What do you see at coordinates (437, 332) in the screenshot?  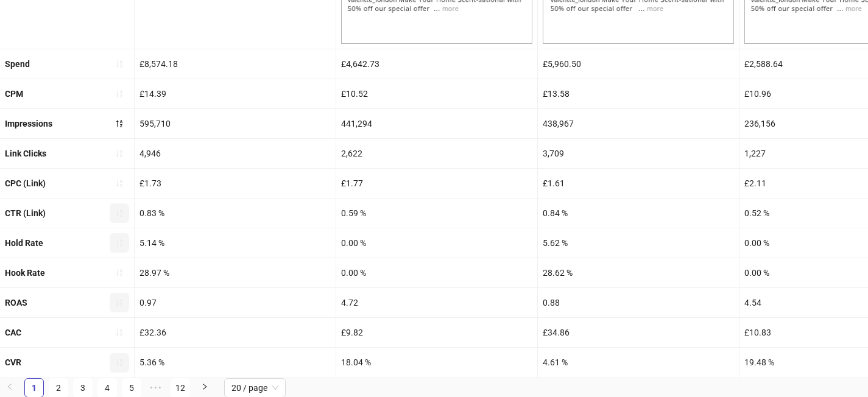 I see `div: £9.82` at bounding box center [437, 332].